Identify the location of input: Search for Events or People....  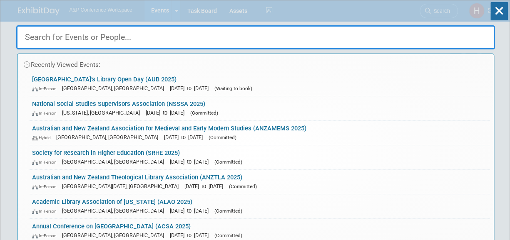
(255, 37).